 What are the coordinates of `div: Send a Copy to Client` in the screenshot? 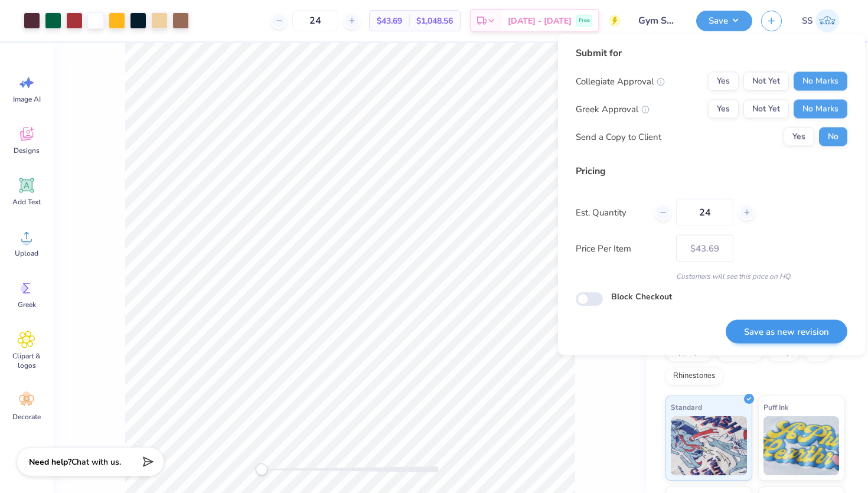 It's located at (618, 136).